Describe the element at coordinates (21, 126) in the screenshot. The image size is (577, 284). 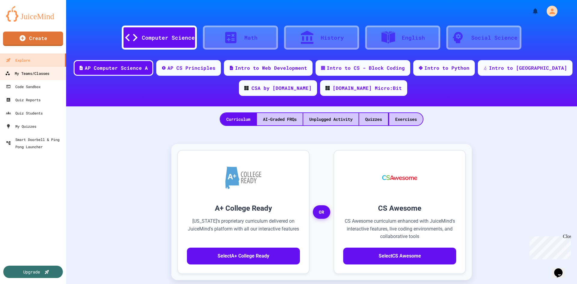
I see `div: My Quizzes` at that location.